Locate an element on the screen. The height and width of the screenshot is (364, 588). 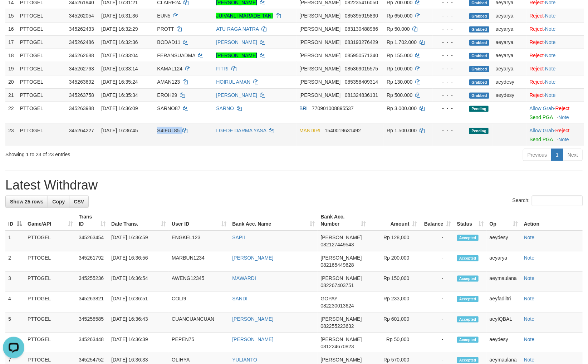
td: 15 is located at coordinates (11, 15).